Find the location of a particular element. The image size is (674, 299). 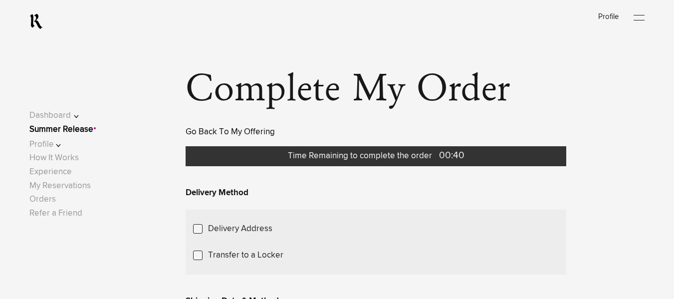

button: Dashboard is located at coordinates (61, 115).